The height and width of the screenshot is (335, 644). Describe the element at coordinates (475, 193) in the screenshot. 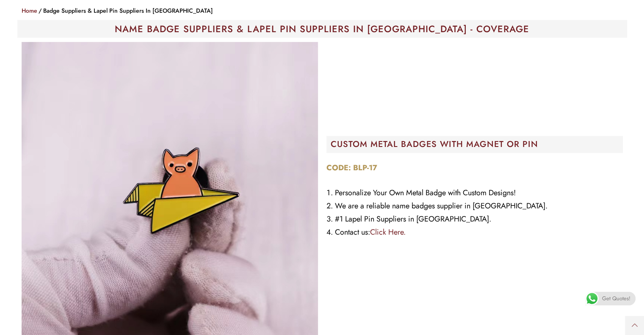

I see `li: Personalize Your Own Metal Badge with Custom Designs!` at that location.